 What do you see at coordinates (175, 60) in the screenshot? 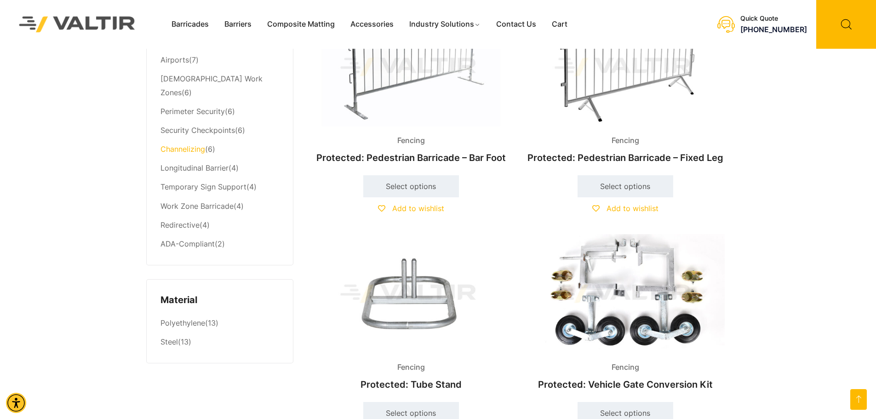
I see `a: Airports` at bounding box center [175, 60].